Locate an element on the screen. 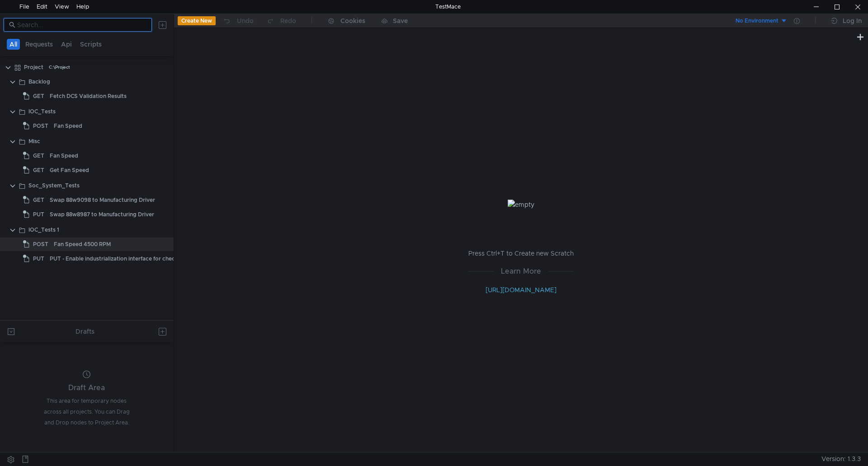 Image resolution: width=868 pixels, height=466 pixels. input: Search... is located at coordinates (82, 24).